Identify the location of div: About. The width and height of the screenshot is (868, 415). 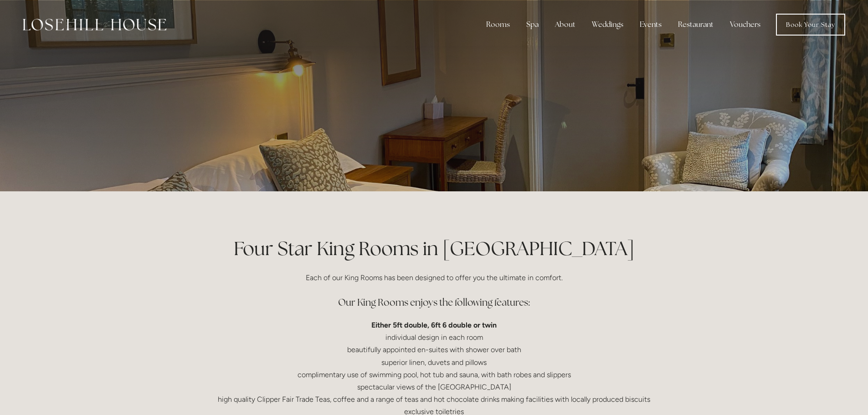
(565, 25).